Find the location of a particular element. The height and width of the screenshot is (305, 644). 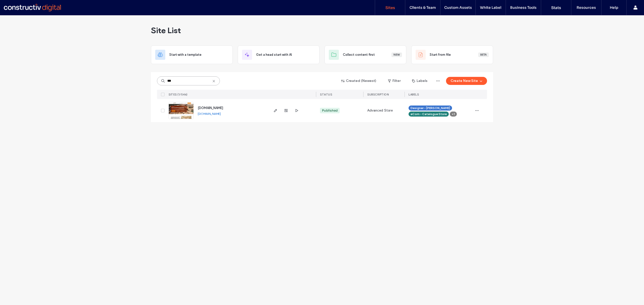

span: LABELS is located at coordinates (414, 95).